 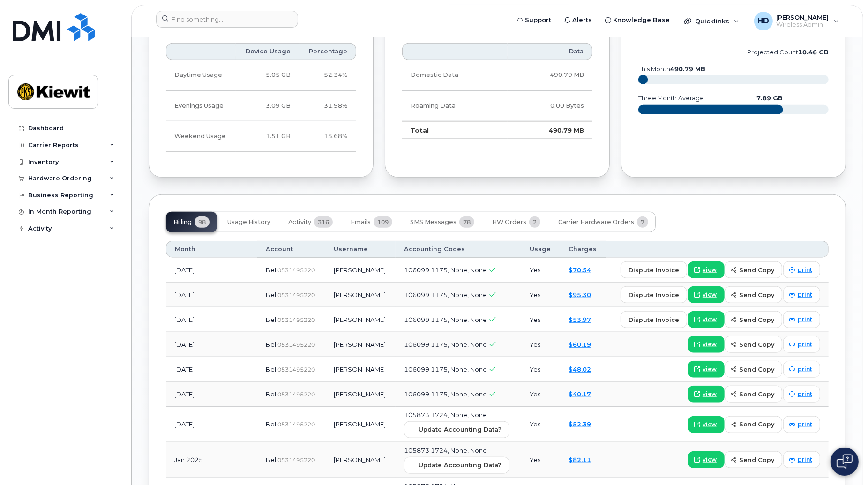 What do you see at coordinates (711, 21) in the screenshot?
I see `div: Quicklinks` at bounding box center [711, 21].